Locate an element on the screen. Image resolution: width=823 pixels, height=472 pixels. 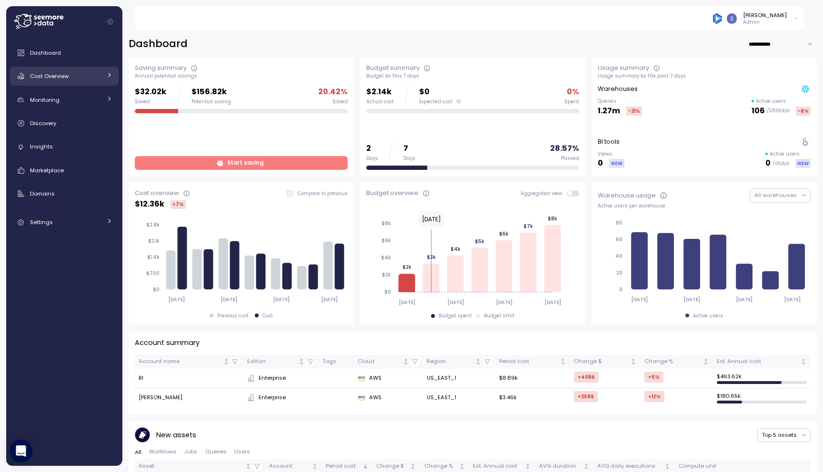
span: Dashboard is located at coordinates (45, 53).